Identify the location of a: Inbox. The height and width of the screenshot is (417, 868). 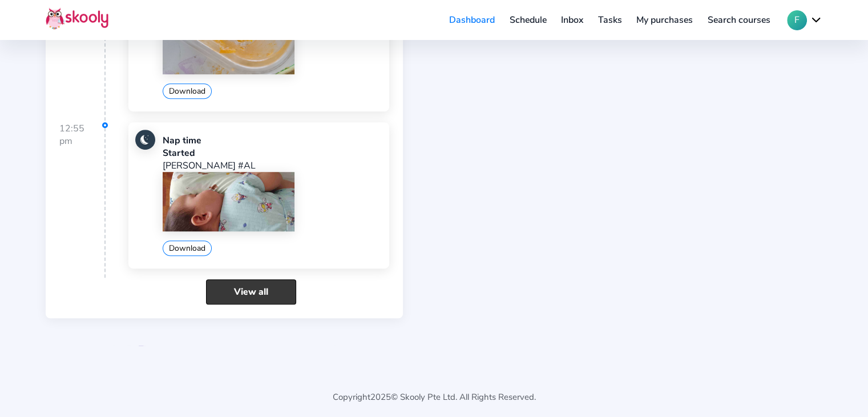
(571, 20).